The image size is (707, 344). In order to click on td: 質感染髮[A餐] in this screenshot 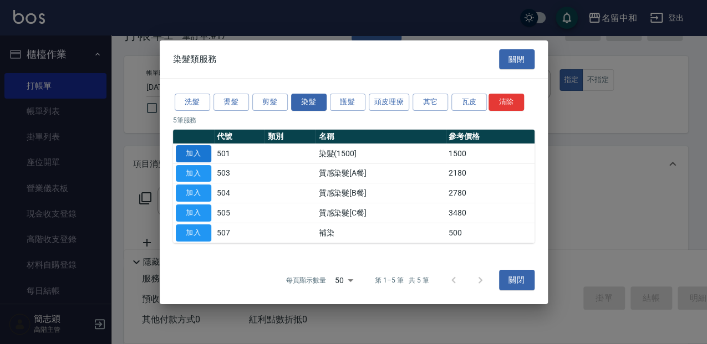, I will do `click(380, 174)`.